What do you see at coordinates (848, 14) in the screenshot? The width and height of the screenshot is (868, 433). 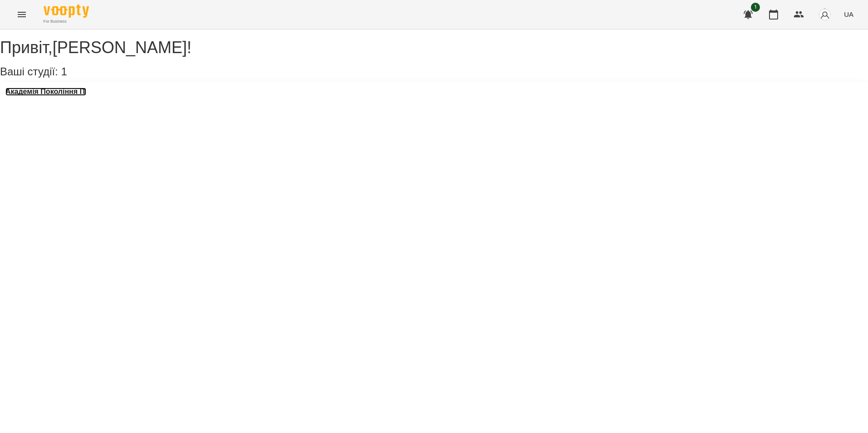 I see `button: UA` at bounding box center [848, 14].